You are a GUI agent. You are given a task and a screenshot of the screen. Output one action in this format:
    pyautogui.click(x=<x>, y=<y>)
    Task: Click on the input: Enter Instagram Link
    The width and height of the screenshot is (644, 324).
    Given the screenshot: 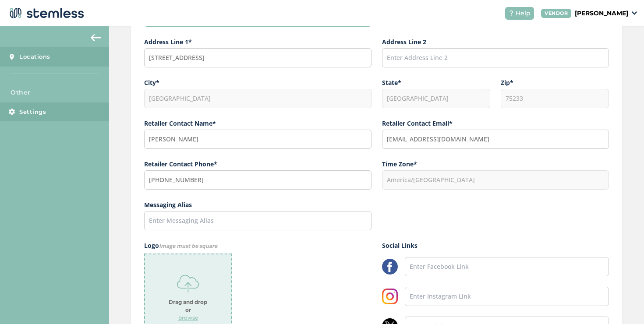 What is the action you would take?
    pyautogui.click(x=507, y=297)
    